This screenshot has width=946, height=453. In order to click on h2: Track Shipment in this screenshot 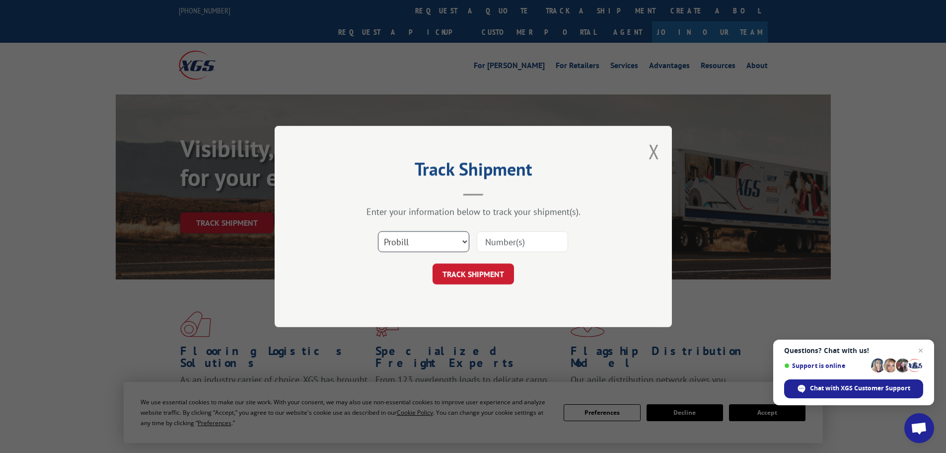, I will do `click(473, 171)`.